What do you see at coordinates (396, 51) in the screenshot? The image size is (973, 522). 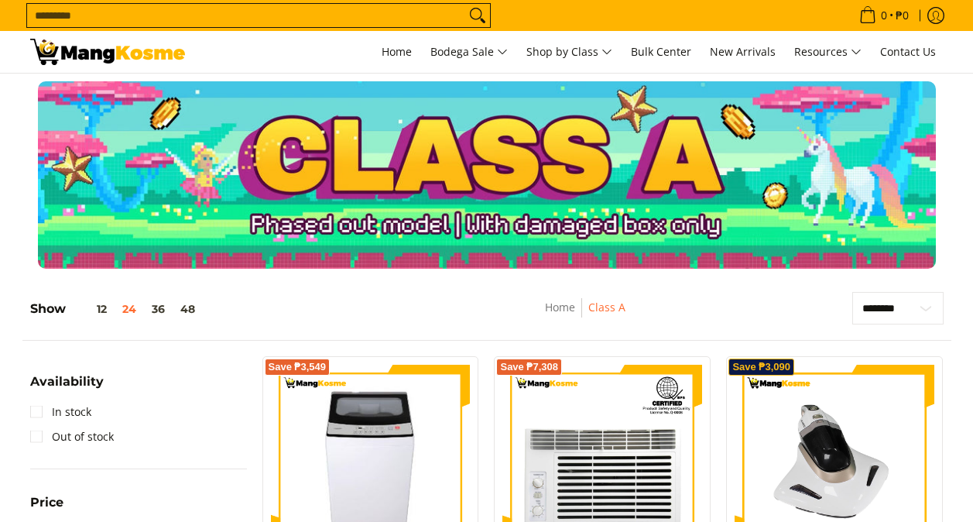 I see `span: Home` at bounding box center [396, 51].